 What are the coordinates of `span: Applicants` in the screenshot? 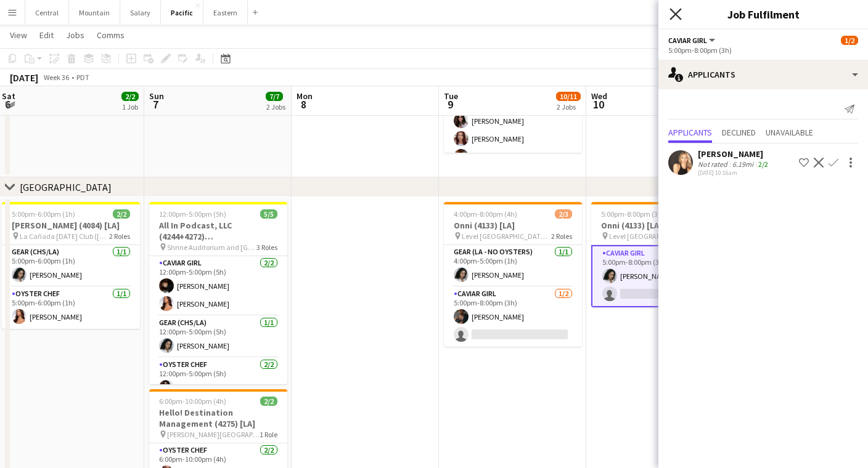 It's located at (690, 132).